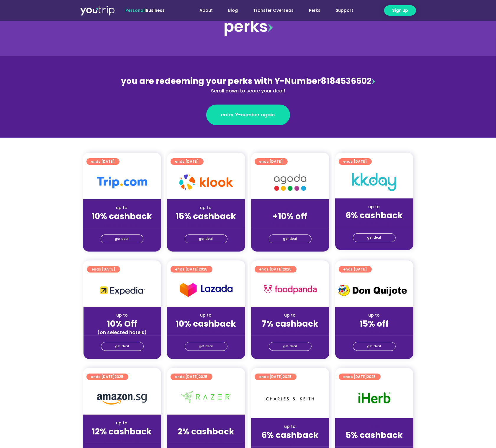 The image size is (496, 448). What do you see at coordinates (315, 10) in the screenshot?
I see `a: Perks` at bounding box center [315, 10].